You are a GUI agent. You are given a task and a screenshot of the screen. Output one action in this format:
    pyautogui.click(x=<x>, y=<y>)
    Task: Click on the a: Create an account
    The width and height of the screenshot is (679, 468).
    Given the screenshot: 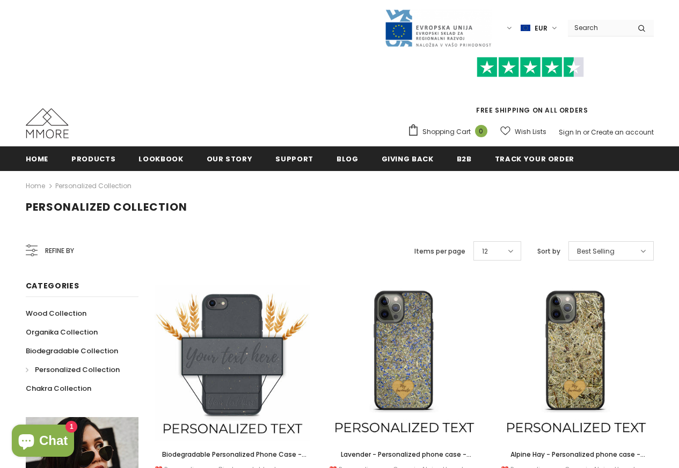 What is the action you would take?
    pyautogui.click(x=622, y=132)
    